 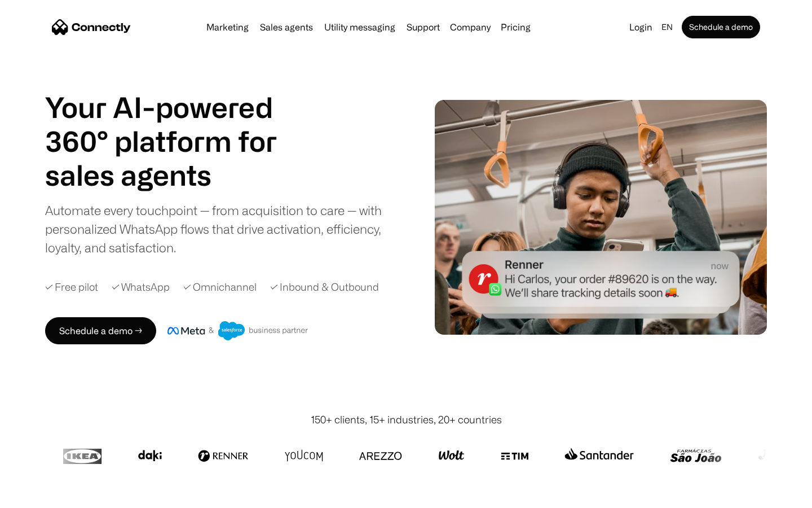 I want to click on h1: Your AI-powered 360° platform for, so click(x=174, y=124).